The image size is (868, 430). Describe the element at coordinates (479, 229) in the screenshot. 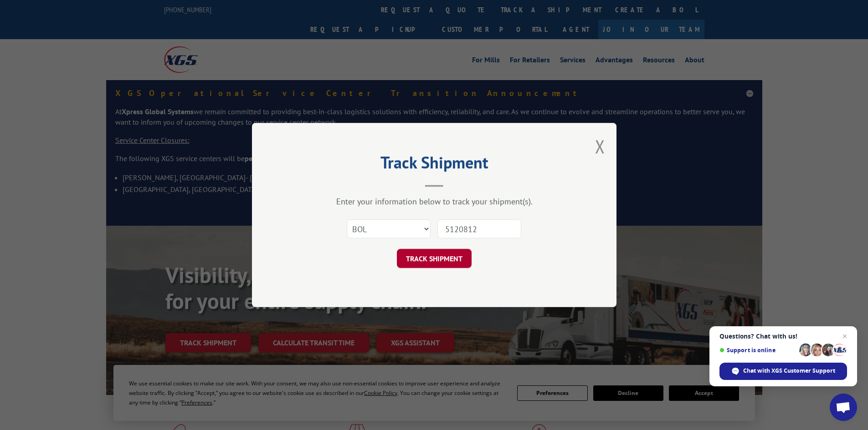

I see `input: Number(s)` at that location.